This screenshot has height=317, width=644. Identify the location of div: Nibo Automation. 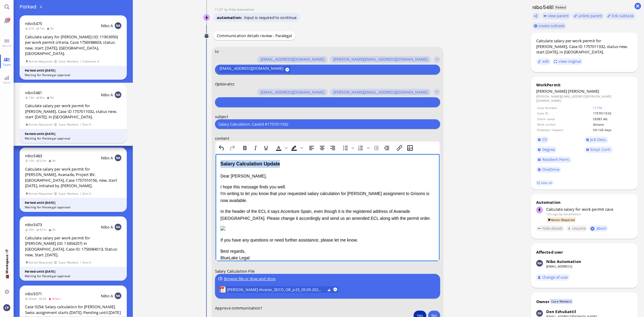
(564, 261).